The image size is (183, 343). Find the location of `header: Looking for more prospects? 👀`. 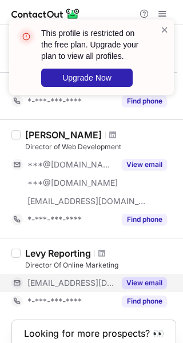

header: Looking for more prospects? 👀 is located at coordinates (94, 334).